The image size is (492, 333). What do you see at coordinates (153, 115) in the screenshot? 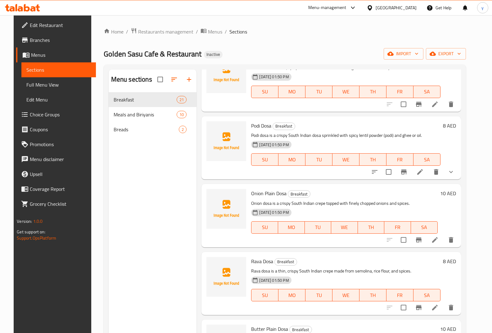
I see `div: Meals and Biriyanis10` at bounding box center [153, 115].